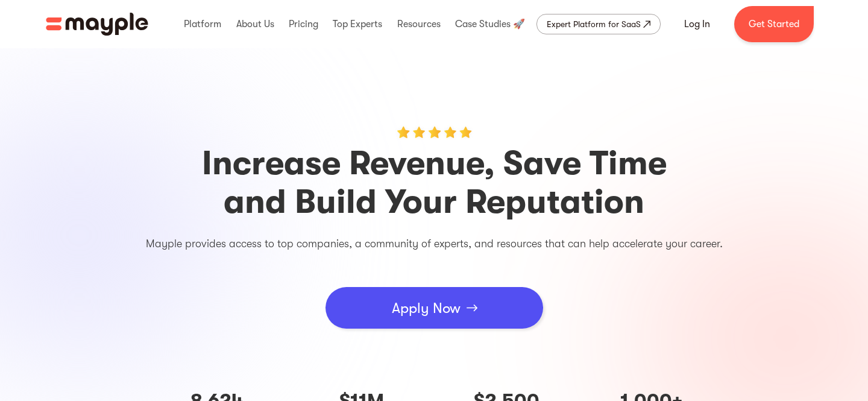  I want to click on div: About Us, so click(255, 24).